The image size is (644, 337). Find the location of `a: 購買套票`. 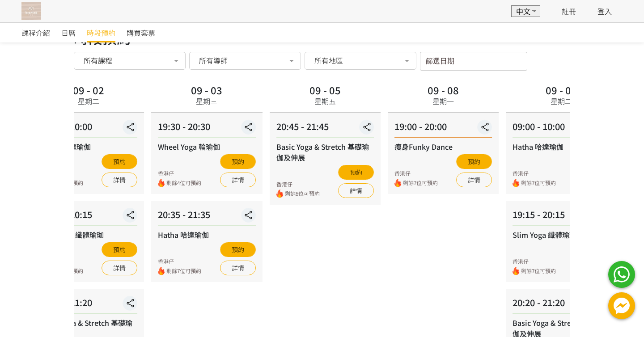

a: 購買套票 is located at coordinates (141, 33).